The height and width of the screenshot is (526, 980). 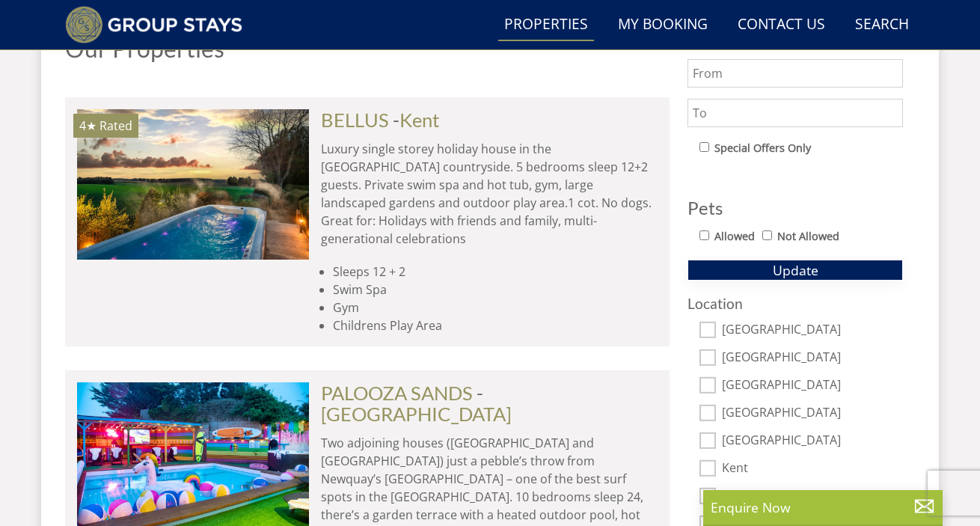 What do you see at coordinates (763, 148) in the screenshot?
I see `label: Special Offers Only` at bounding box center [763, 148].